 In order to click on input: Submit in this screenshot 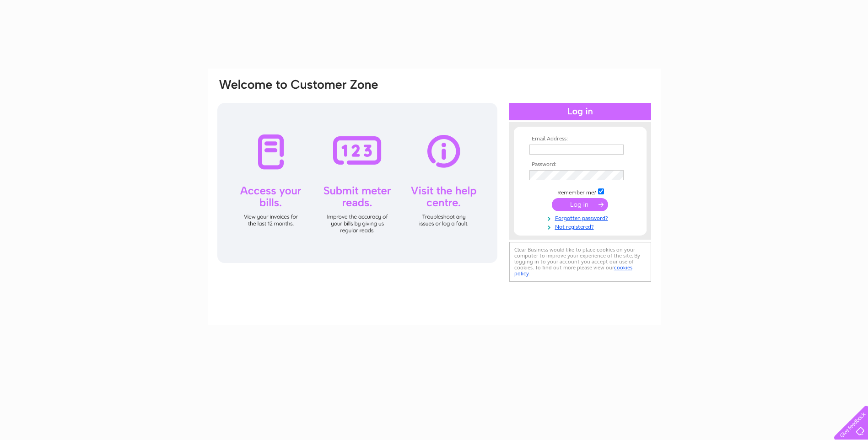, I will do `click(580, 204)`.